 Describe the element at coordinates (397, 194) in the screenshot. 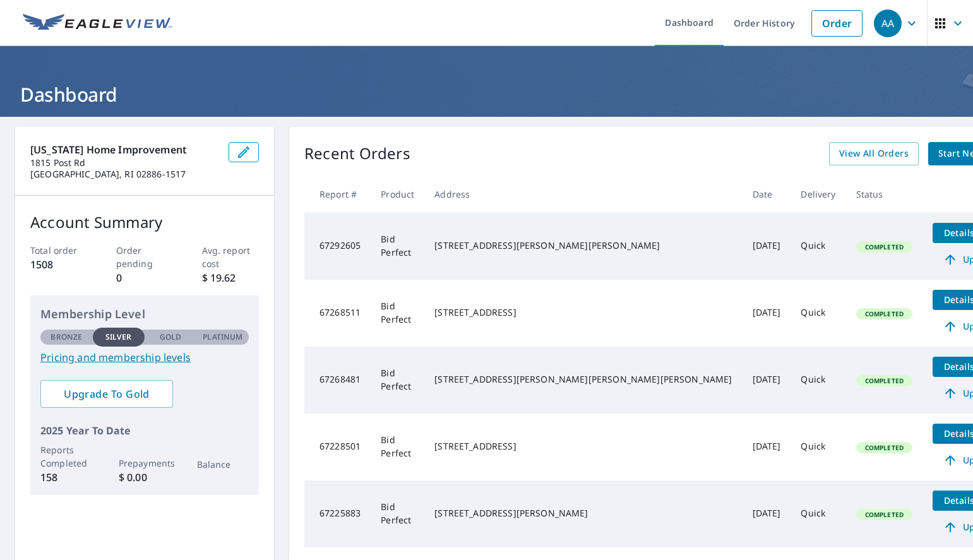

I see `th: Product` at that location.